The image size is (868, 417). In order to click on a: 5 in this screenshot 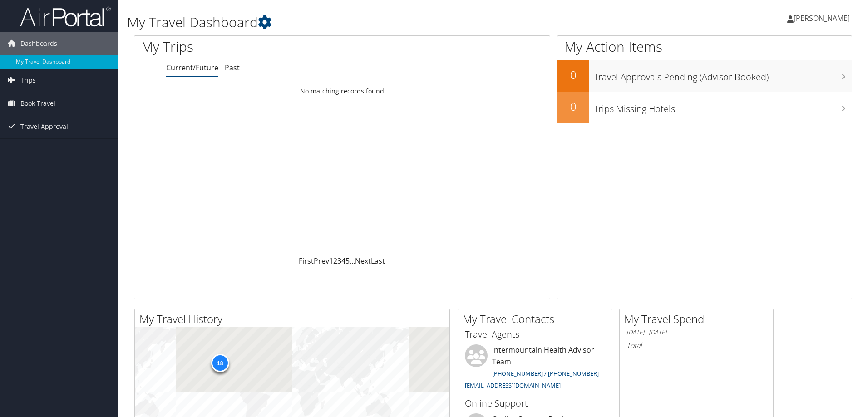, I will do `click(347, 261)`.